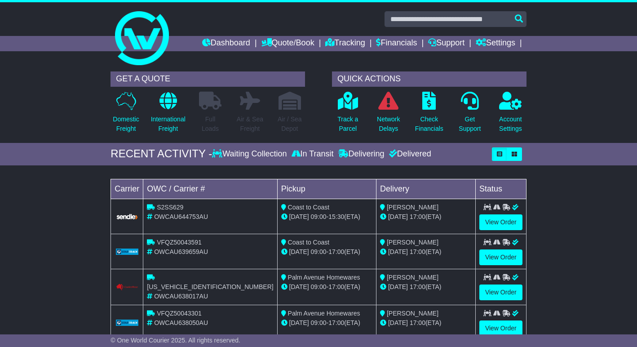  What do you see at coordinates (168, 124) in the screenshot?
I see `p: International Freight` at bounding box center [168, 124].